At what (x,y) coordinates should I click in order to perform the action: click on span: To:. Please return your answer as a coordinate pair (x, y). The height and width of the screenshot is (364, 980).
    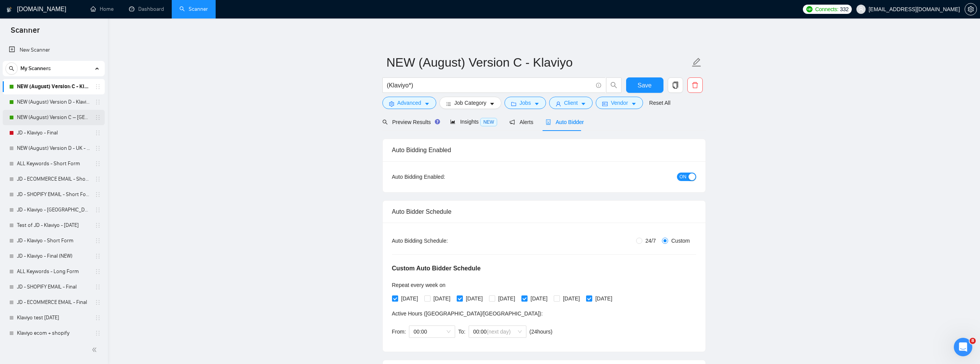
    Looking at the image, I should click on (461, 331).